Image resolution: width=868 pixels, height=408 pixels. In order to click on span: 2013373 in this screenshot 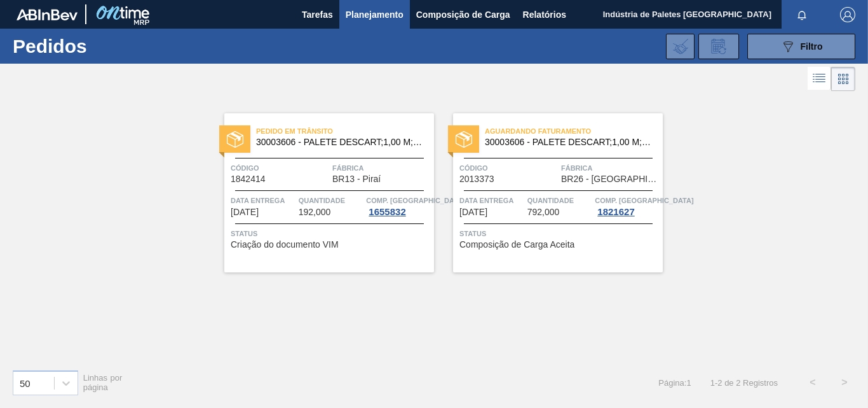, I will do `click(477, 178)`.